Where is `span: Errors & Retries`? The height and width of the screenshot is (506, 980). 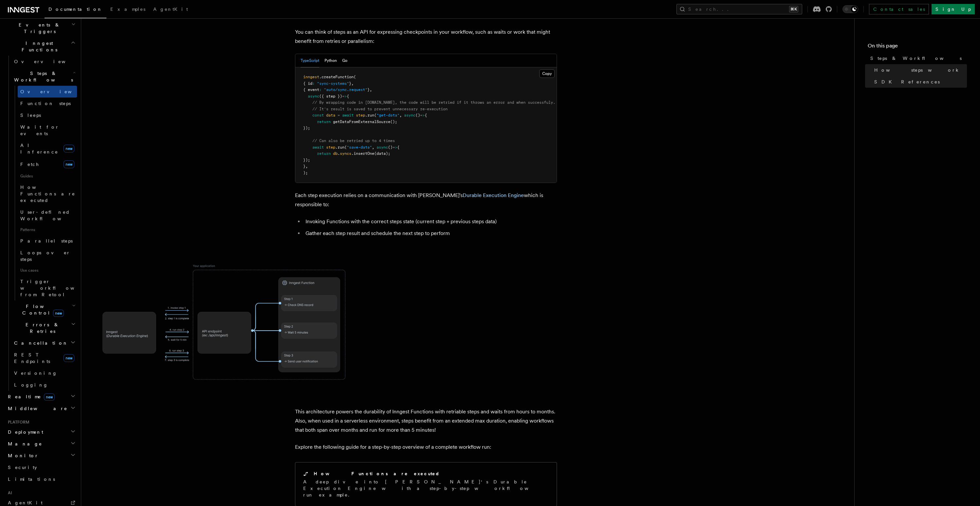 span: Errors & Retries is located at coordinates (41, 328).